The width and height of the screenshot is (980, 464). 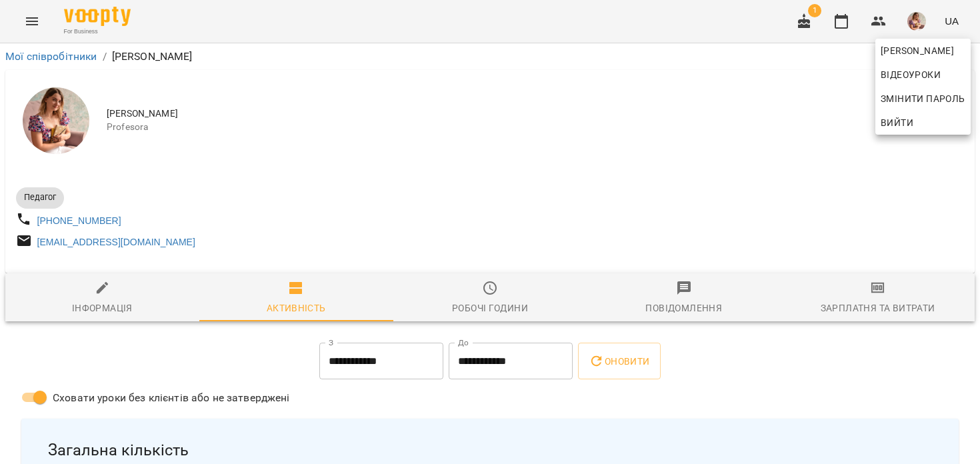 I want to click on span: Змінити пароль, so click(x=923, y=98).